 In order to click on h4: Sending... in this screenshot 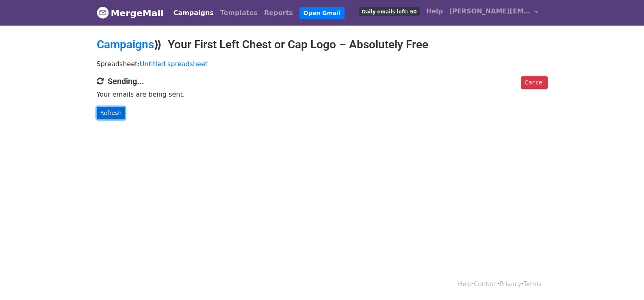, I will do `click(322, 81)`.